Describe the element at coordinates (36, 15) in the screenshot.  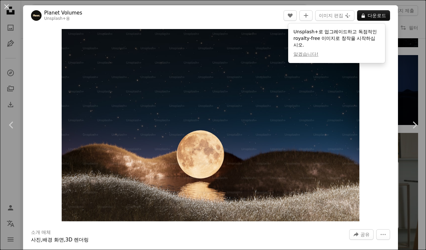
I see `img: Planet Volumes의 프로필로 이동` at that location.